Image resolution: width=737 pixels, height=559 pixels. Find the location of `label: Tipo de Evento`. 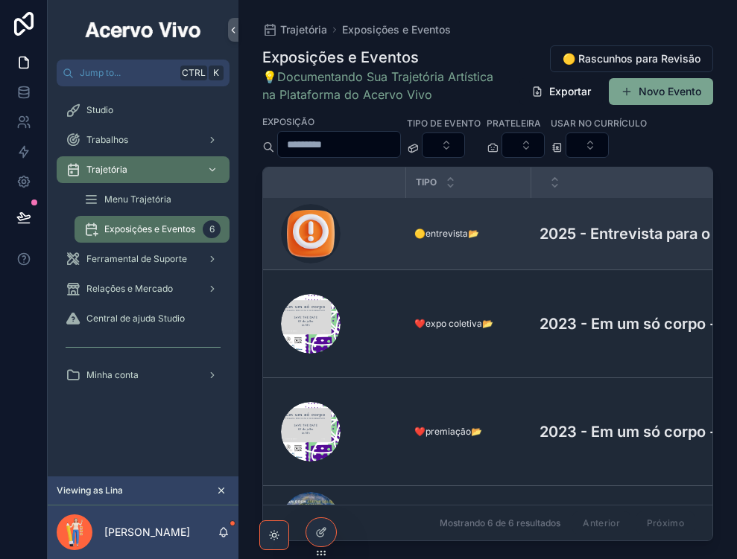

label: Tipo de Evento is located at coordinates (443, 123).